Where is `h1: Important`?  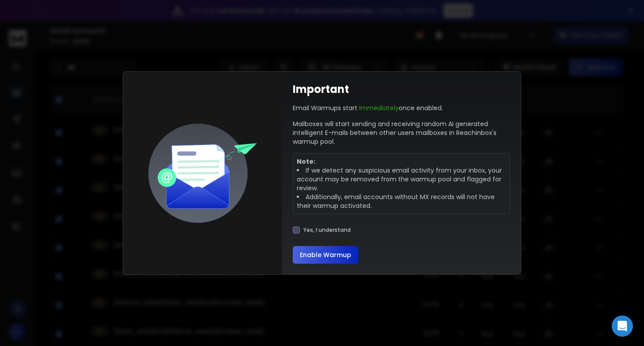 h1: Important is located at coordinates (321, 89).